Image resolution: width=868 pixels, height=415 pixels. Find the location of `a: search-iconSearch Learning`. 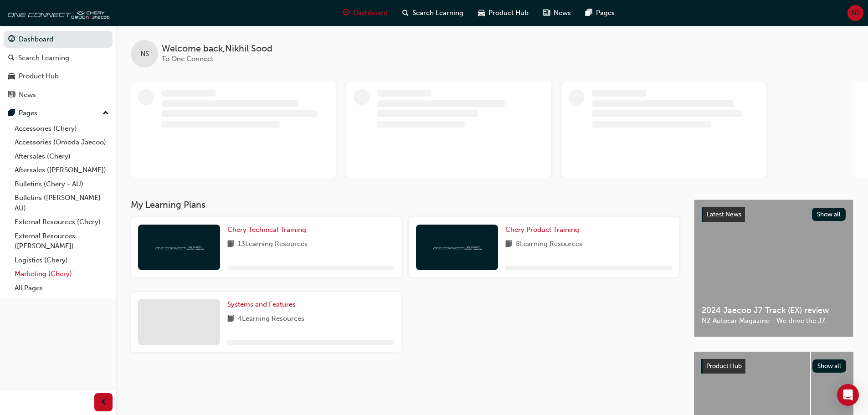

a: search-iconSearch Learning is located at coordinates (433, 13).